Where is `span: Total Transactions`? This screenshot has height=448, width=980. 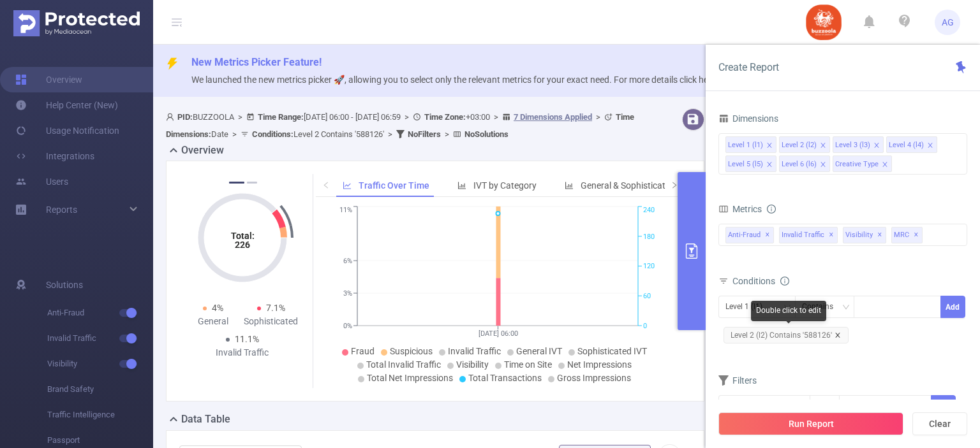 span: Total Transactions is located at coordinates (505, 378).